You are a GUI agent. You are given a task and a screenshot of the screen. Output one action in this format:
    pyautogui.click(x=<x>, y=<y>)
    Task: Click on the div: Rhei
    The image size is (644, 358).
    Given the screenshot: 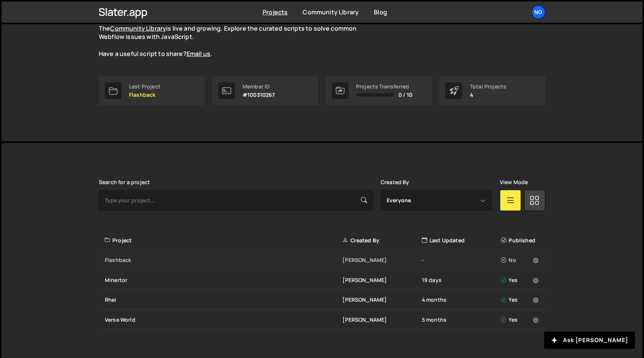 What is the action you would take?
    pyautogui.click(x=224, y=300)
    